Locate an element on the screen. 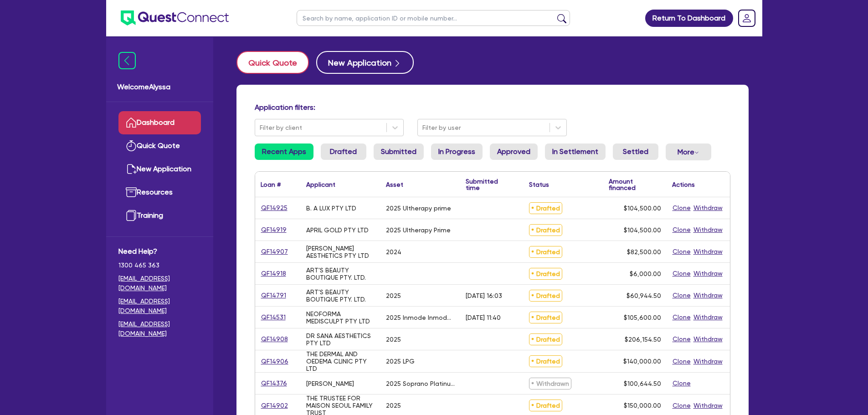 This screenshot has height=415, width=868. span: Need Help? is located at coordinates (160, 252).